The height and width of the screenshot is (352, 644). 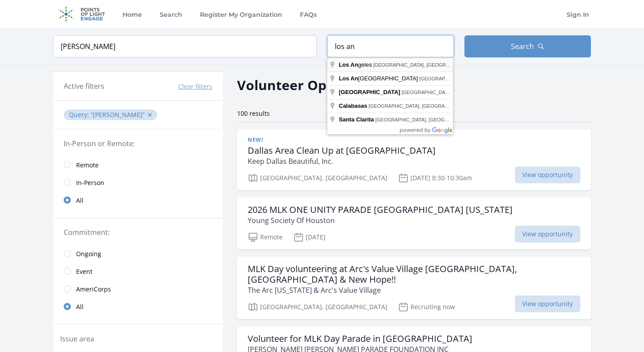 What do you see at coordinates (138, 183) in the screenshot?
I see `a: In-Person` at bounding box center [138, 183].